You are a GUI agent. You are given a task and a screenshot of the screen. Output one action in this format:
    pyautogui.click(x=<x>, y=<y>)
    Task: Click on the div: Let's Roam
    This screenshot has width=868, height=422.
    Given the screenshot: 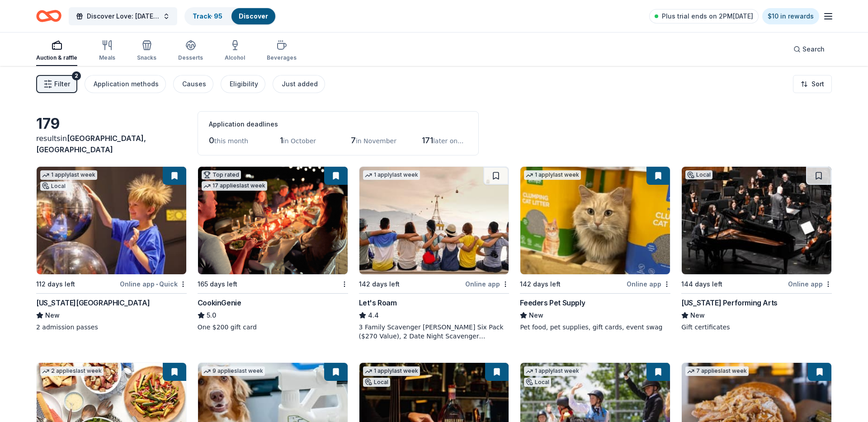 What is the action you would take?
    pyautogui.click(x=378, y=303)
    